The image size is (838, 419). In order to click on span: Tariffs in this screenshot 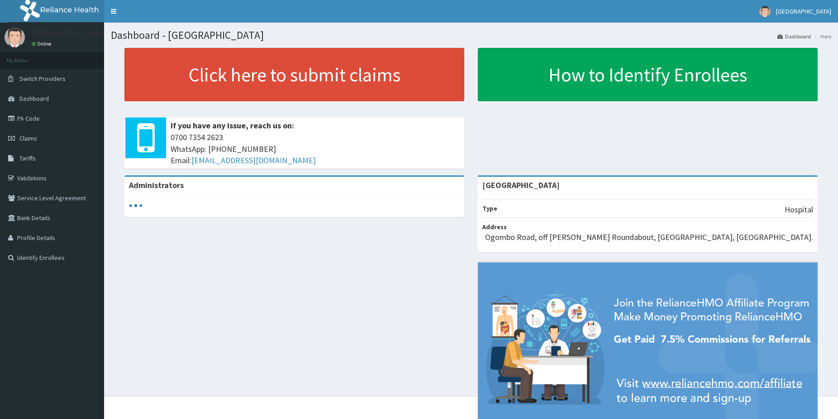, I will do `click(28, 158)`.